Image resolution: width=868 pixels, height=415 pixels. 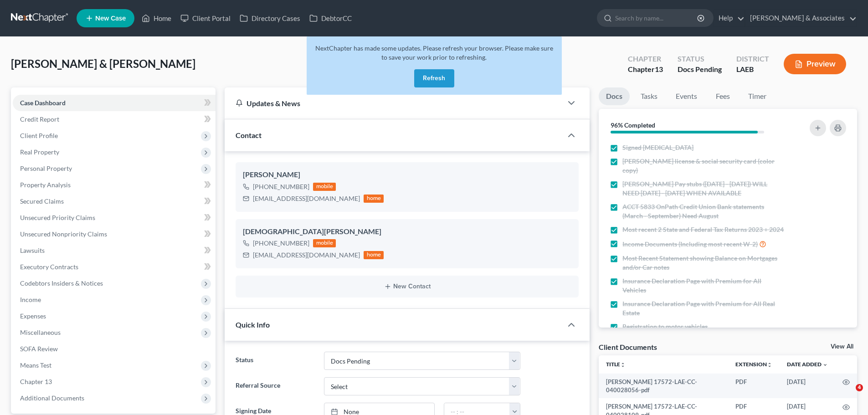 I want to click on span: Lawsuits, so click(x=32, y=250).